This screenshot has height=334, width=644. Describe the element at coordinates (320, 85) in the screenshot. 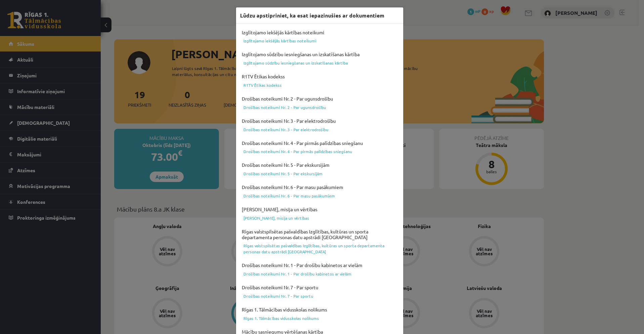

I see `a: R1TV Ētikas kodekss` at that location.